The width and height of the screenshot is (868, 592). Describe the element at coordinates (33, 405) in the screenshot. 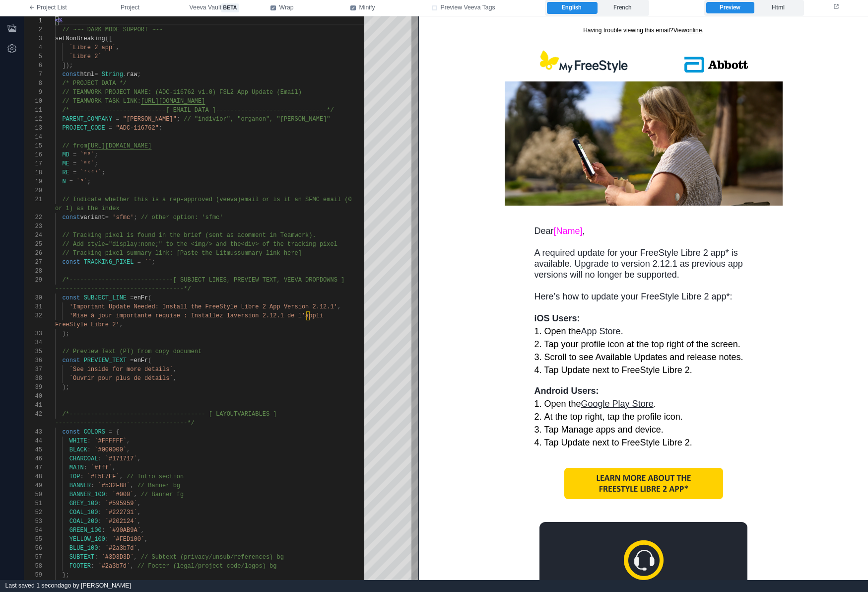

I see `div: 41` at that location.